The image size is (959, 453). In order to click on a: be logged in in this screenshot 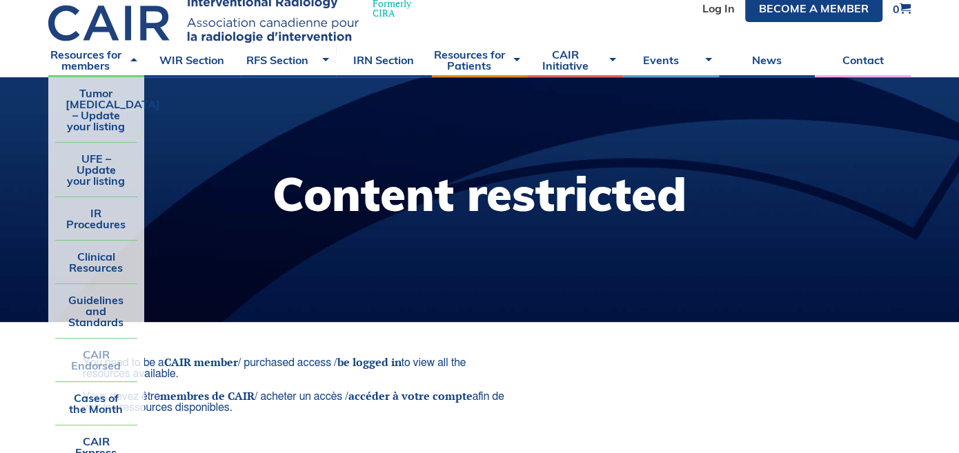, I will do `click(368, 362)`.